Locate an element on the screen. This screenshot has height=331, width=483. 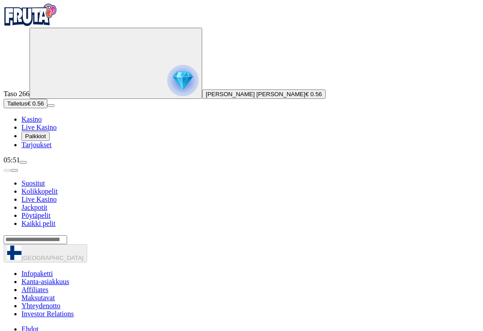
a: Kolikkopelit is located at coordinates (39, 191).